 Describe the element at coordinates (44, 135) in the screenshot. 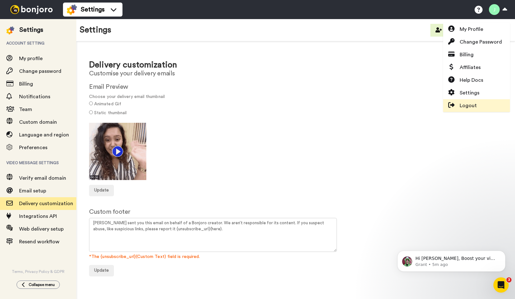

I see `span: Language and region` at that location.